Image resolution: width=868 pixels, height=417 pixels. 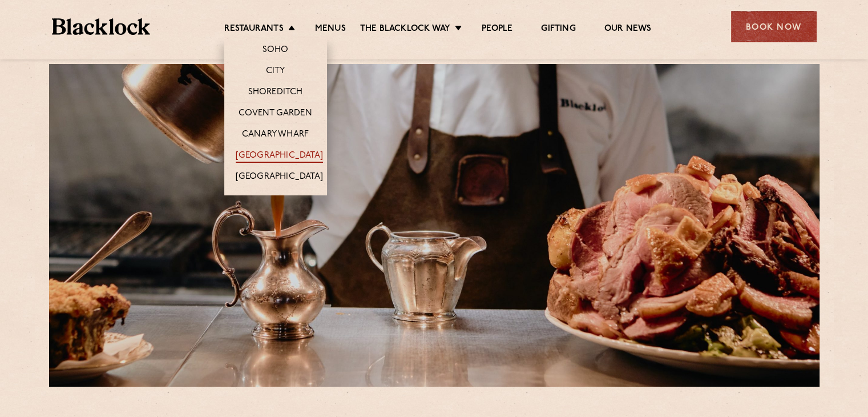 What do you see at coordinates (275, 136) in the screenshot?
I see `a: Canary Wharf` at bounding box center [275, 136].